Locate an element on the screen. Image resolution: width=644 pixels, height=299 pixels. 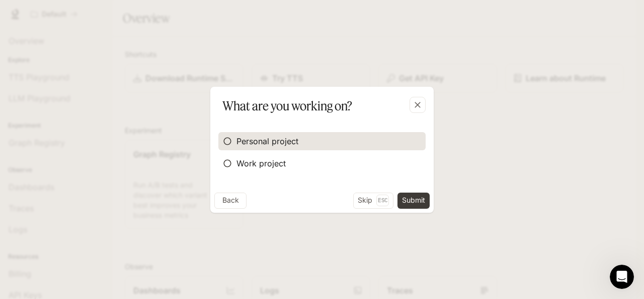
p: What are you working on? is located at coordinates (287, 106).